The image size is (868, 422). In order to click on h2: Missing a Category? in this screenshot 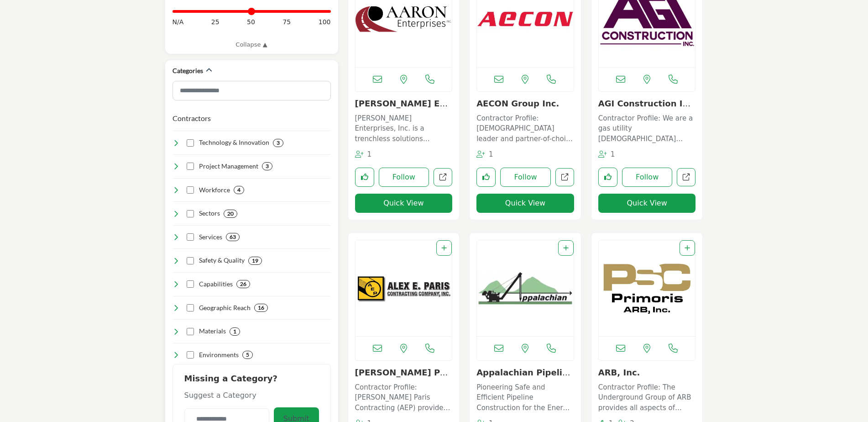, I will do `click(252, 381)`.